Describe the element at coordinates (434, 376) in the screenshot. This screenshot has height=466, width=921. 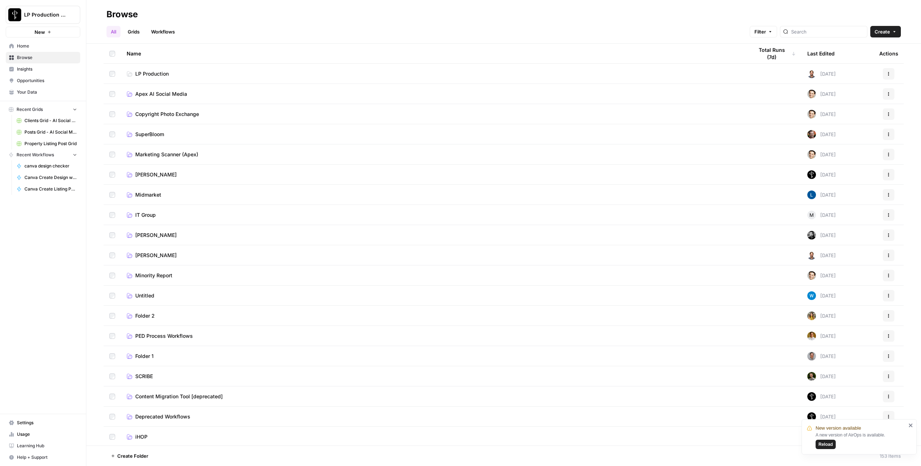
I see `a: SCRIBE` at that location.